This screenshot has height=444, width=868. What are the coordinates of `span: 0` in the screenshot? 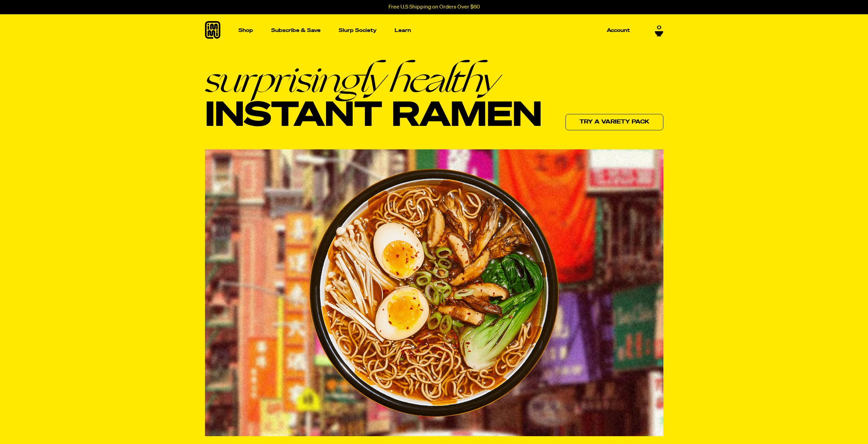 It's located at (659, 28).